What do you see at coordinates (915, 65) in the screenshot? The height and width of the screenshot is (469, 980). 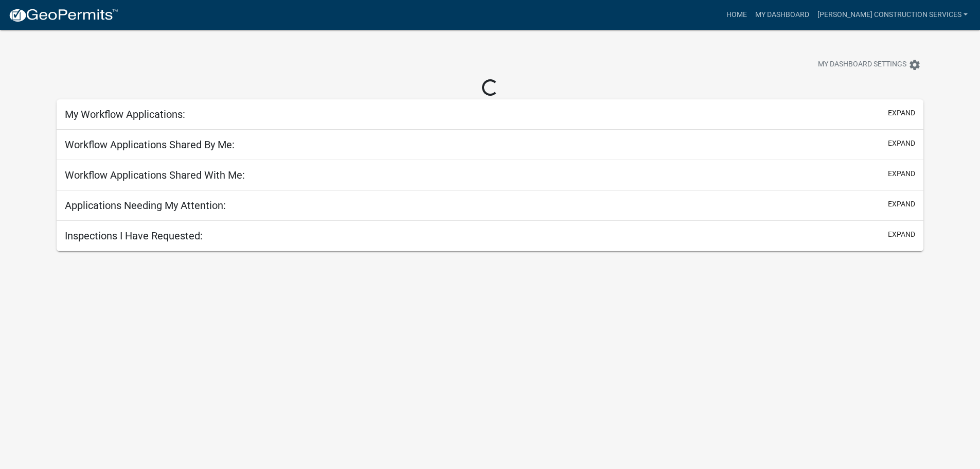 I see `i: settings` at bounding box center [915, 65].